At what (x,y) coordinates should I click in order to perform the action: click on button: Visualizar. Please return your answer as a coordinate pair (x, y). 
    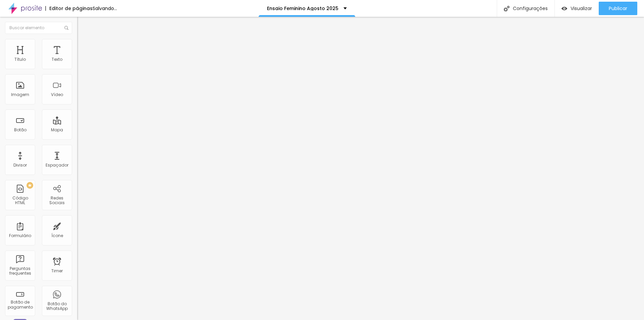
    Looking at the image, I should click on (577, 9).